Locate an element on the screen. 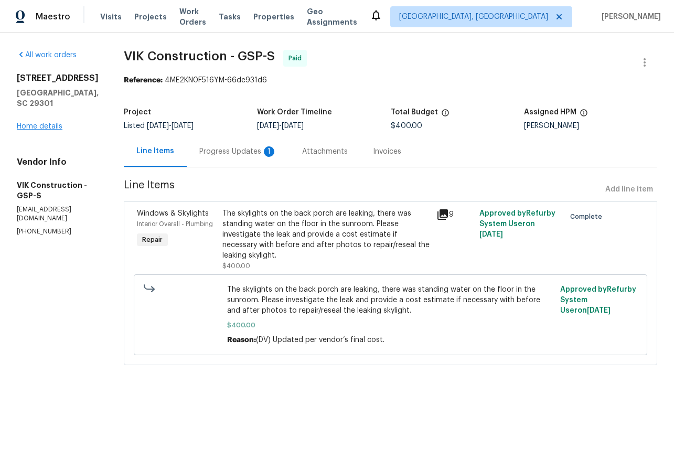 This screenshot has height=469, width=674. span: The skylights on the back porch are leaking, there was standing water on the floor in the sunroom... is located at coordinates (390, 300).